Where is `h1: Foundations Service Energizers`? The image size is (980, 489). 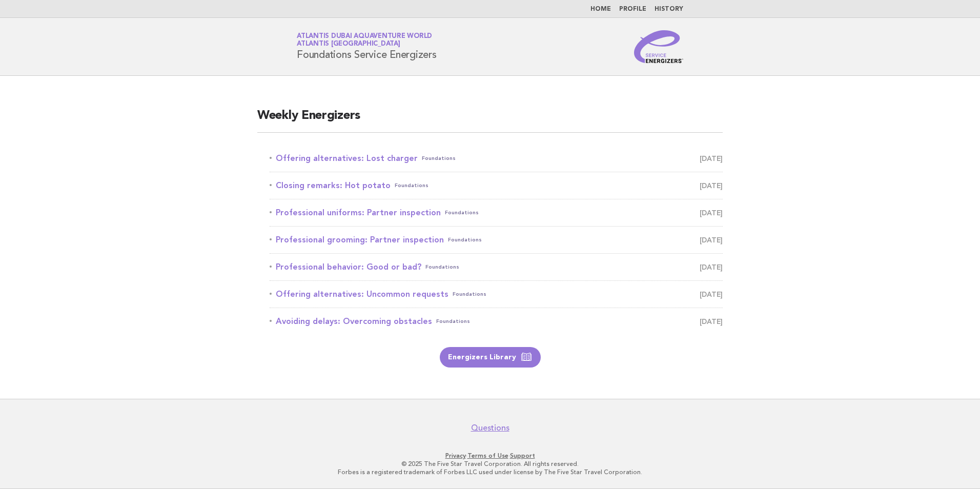 h1: Foundations Service Energizers is located at coordinates (367, 47).